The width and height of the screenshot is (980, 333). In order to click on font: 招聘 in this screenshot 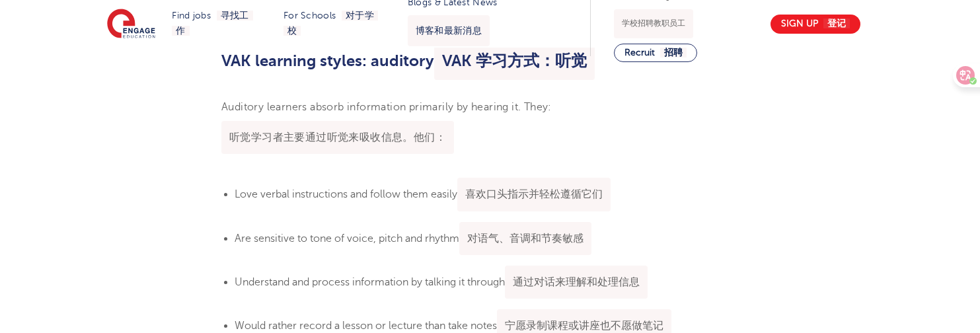, I will do `click(673, 52)`.